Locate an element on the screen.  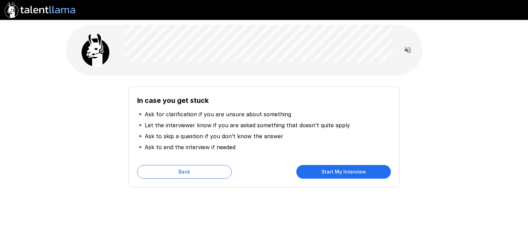
button: Read questions aloud is located at coordinates (407, 50).